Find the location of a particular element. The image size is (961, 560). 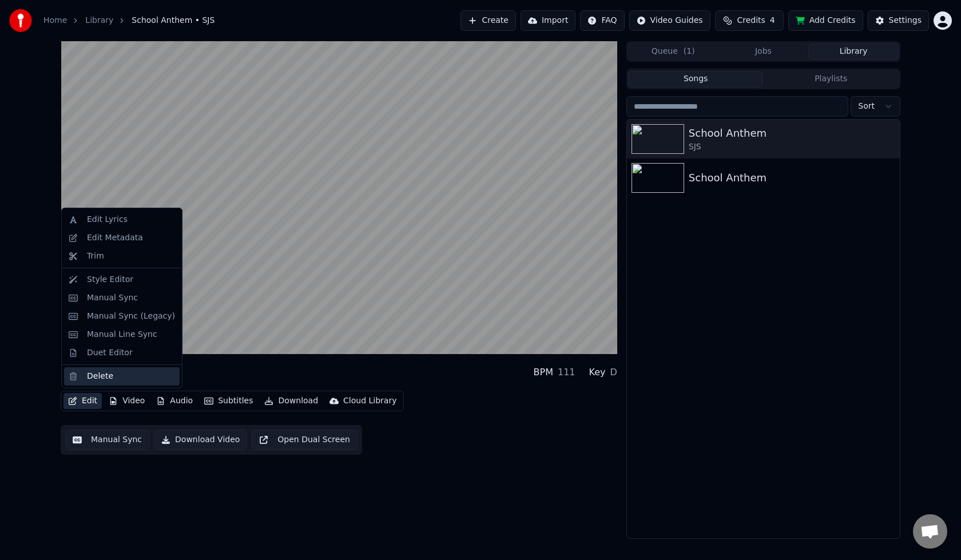

button: Download Video is located at coordinates (200, 440).